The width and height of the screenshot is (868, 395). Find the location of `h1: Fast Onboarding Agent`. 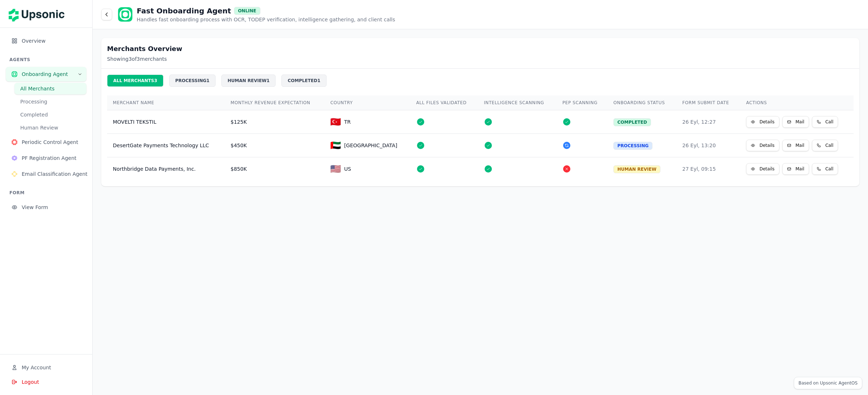

h1: Fast Onboarding Agent is located at coordinates (184, 11).